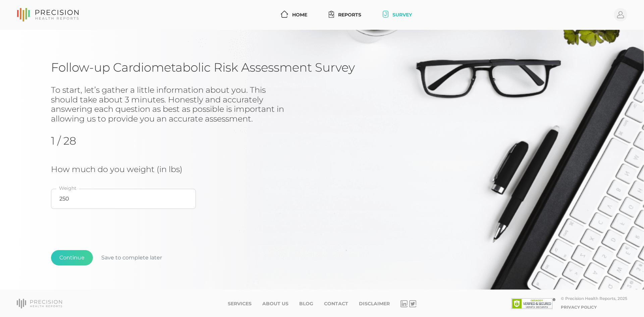 The width and height of the screenshot is (644, 317). I want to click on a: Reports, so click(345, 15).